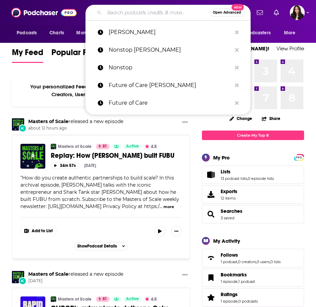 The image size is (316, 307). What do you see at coordinates (290, 48) in the screenshot?
I see `a: View Profile` at bounding box center [290, 48].